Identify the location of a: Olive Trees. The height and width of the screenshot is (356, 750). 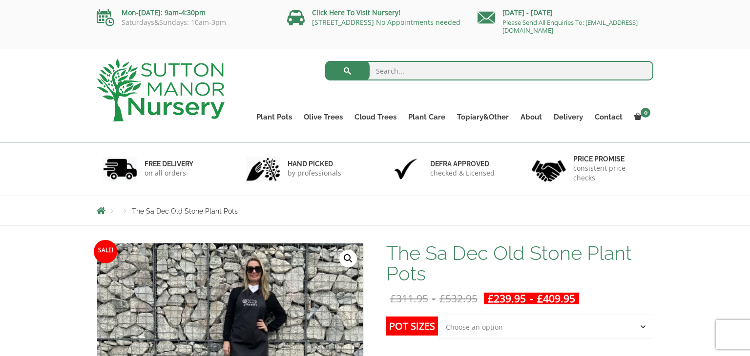
(323, 117).